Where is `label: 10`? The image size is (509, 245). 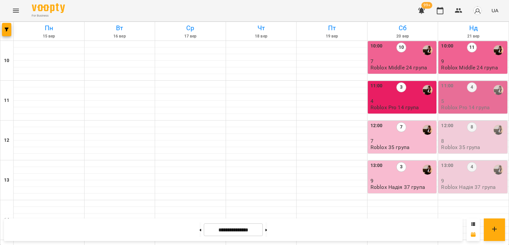
label: 10 is located at coordinates (401, 47).